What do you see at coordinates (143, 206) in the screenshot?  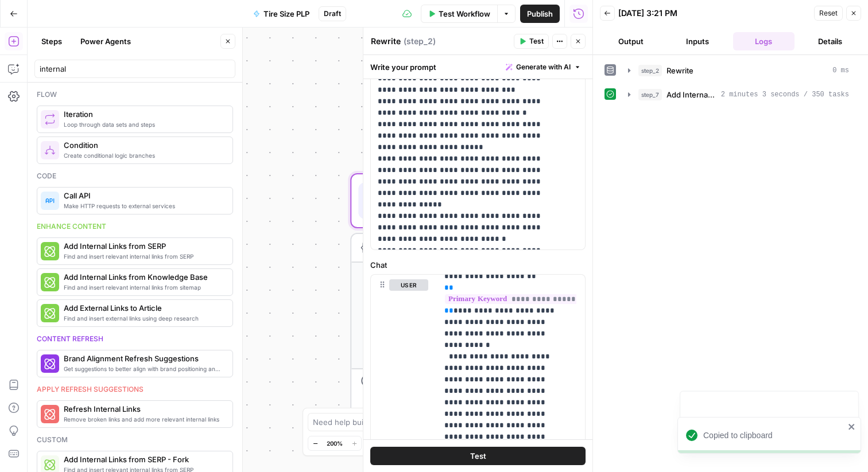 I see `span: Make HTTP requests to external services` at bounding box center [143, 206].